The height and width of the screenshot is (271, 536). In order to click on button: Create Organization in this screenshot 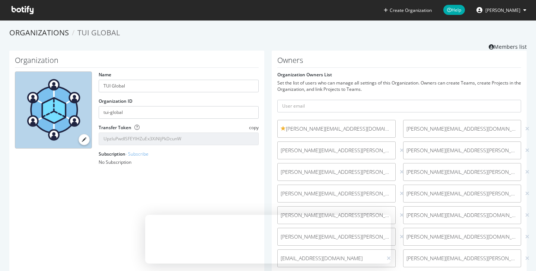, I will do `click(408, 10)`.